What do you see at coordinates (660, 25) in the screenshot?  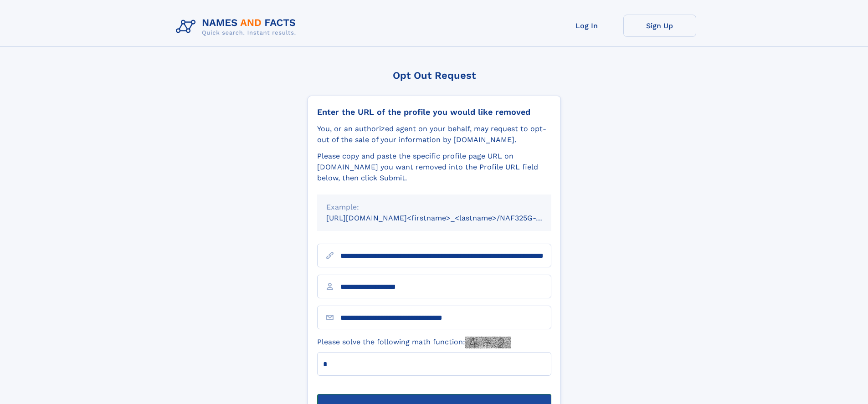 I see `a: Sign Up` at bounding box center [660, 25].